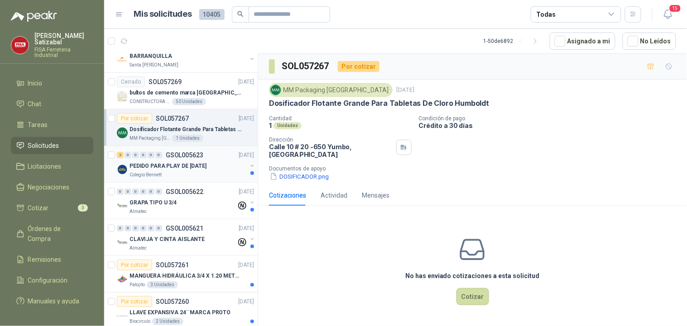 The width and height of the screenshot is (687, 326). What do you see at coordinates (38, 208) in the screenshot?
I see `span: Cotizar` at bounding box center [38, 208].